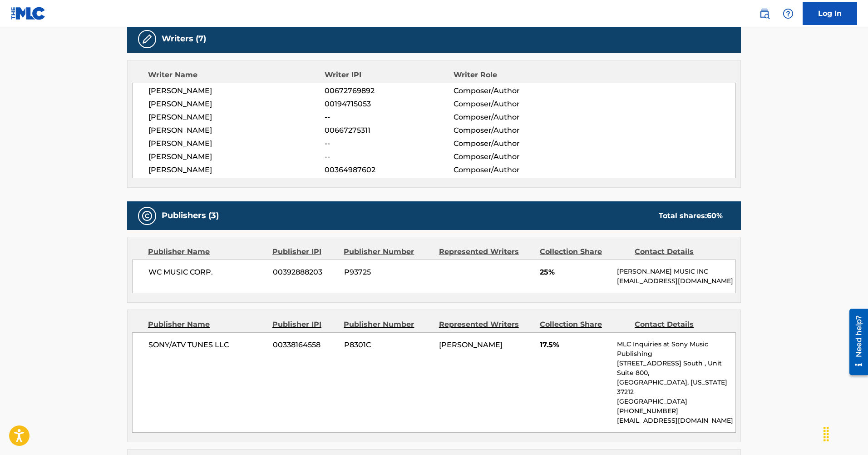 Image resolution: width=868 pixels, height=455 pixels. Describe the element at coordinates (389, 170) in the screenshot. I see `span: 00364987602` at that location.